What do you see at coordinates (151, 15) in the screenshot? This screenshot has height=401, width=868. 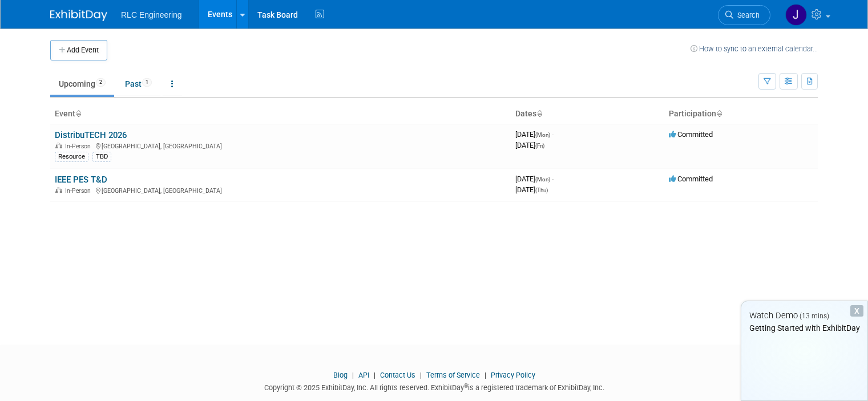 I see `span: RLC Engineering` at bounding box center [151, 15].